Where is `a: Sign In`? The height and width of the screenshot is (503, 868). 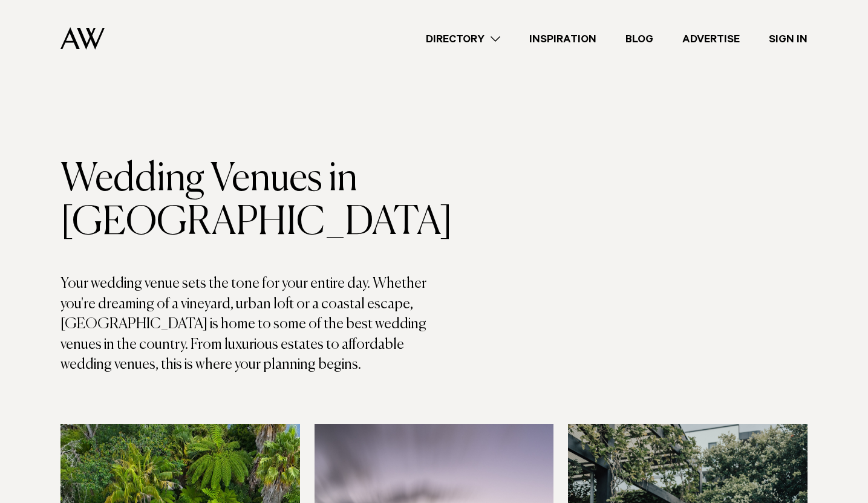 a: Sign In is located at coordinates (788, 38).